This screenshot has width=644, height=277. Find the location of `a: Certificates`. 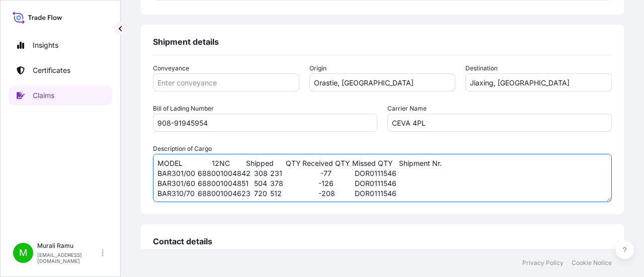

a: Certificates is located at coordinates (60, 71).